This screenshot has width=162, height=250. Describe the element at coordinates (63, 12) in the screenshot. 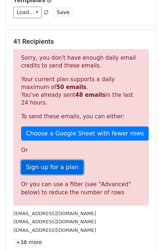

I see `button: Save` at that location.